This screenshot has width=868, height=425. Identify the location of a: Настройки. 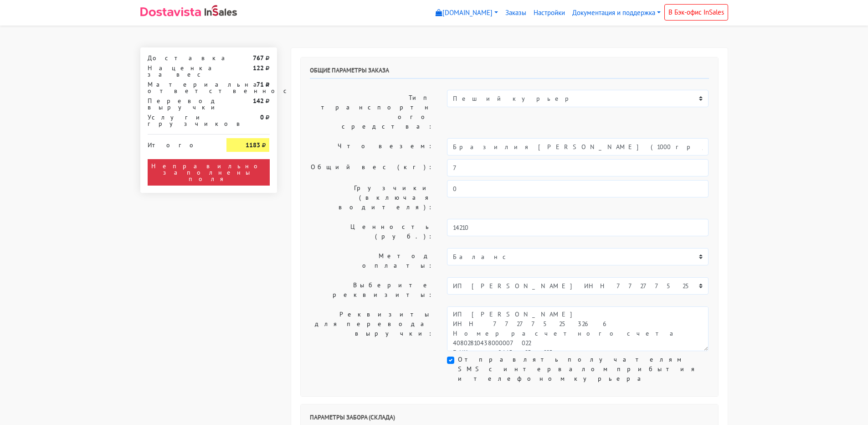
(549, 13).